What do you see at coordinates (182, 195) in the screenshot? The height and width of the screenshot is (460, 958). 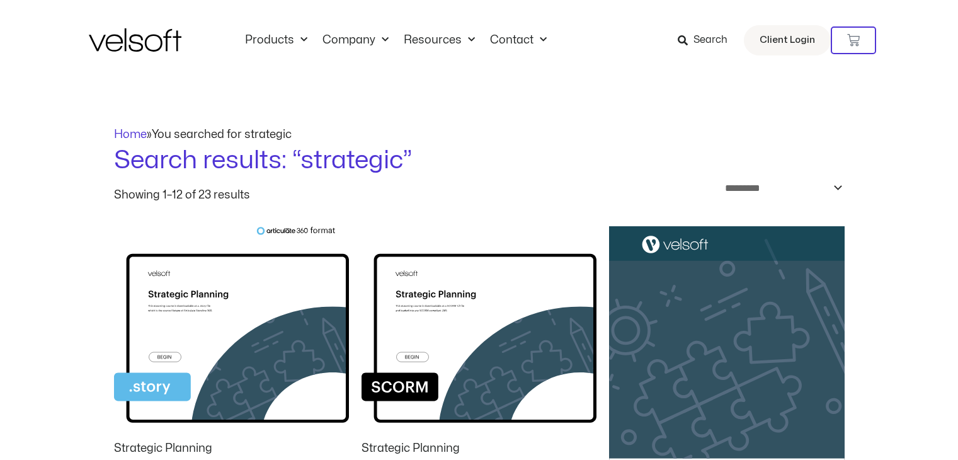 I see `p: Showing 1–12 of 23 results` at bounding box center [182, 195].